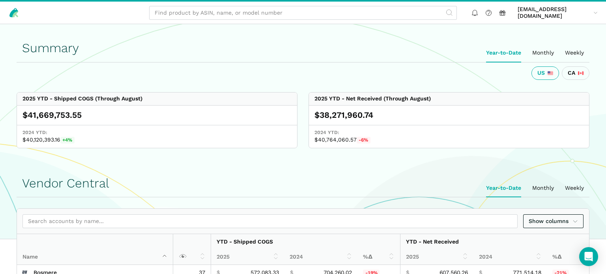 The height and width of the screenshot is (274, 606). I want to click on a: Show columns, so click(554, 221).